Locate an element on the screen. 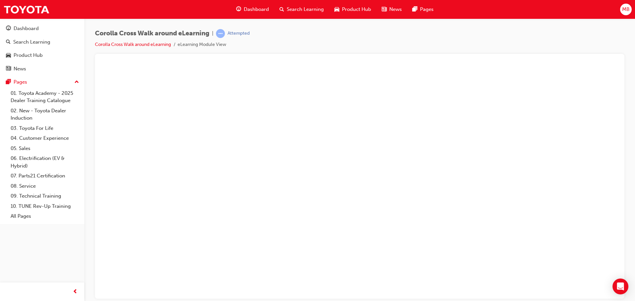 The width and height of the screenshot is (635, 301). img: Trak is located at coordinates (26, 9).